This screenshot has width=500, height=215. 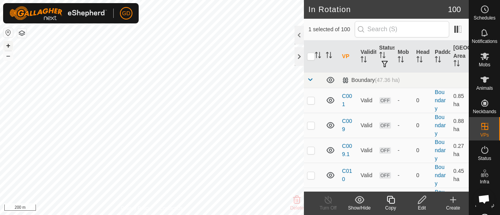 I want to click on button: Map Layers, so click(x=22, y=33).